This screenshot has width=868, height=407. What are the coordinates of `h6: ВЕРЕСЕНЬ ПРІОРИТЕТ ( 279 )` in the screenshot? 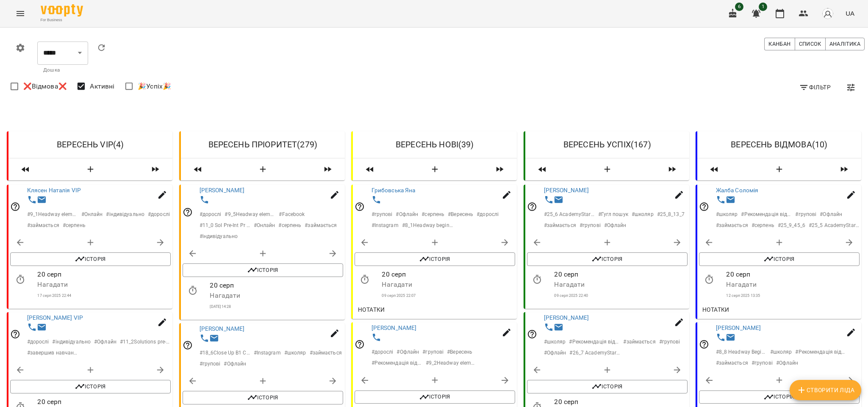 It's located at (263, 145).